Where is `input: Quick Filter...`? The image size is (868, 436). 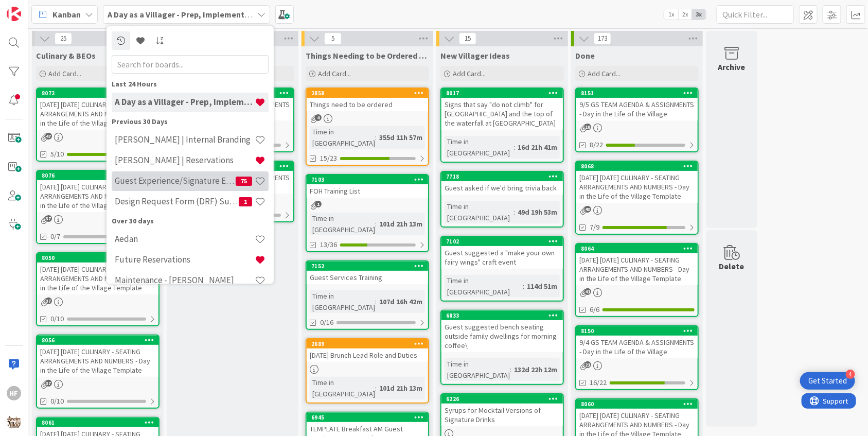
input: Quick Filter... is located at coordinates (755, 15).